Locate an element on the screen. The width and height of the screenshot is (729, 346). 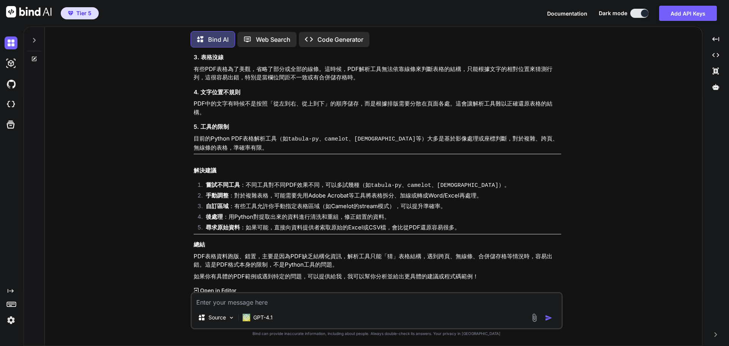
p: GPT-4.1 is located at coordinates (263, 318).